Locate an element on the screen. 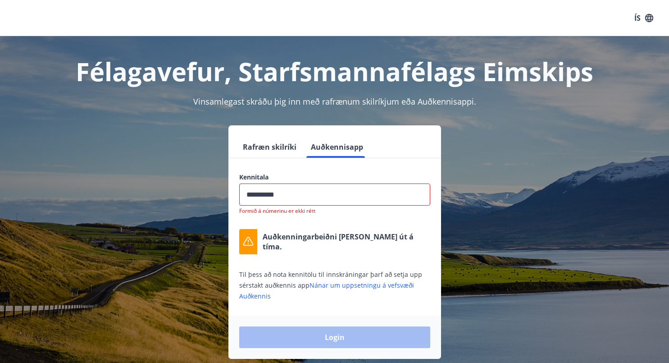 The width and height of the screenshot is (669, 363). a: Nánar um uppsetningu á vefsvæði Auðkennis is located at coordinates (327, 290).